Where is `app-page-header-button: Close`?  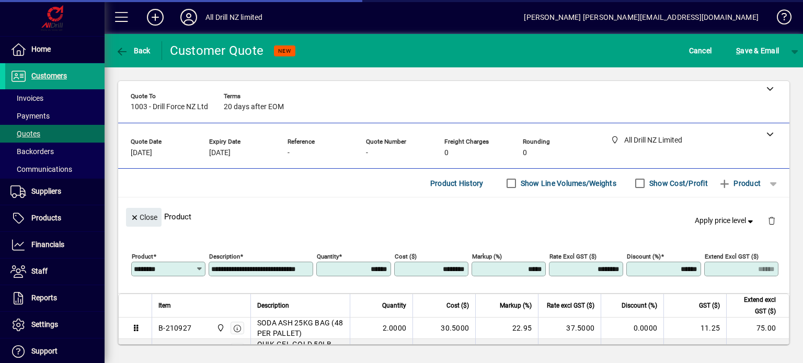 app-page-header-button: Close is located at coordinates (144, 217).